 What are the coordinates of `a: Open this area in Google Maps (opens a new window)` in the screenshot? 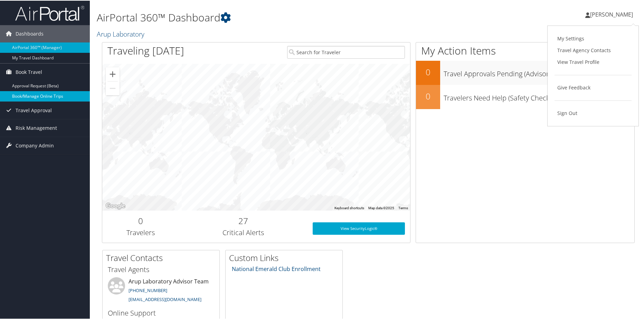 It's located at (115, 205).